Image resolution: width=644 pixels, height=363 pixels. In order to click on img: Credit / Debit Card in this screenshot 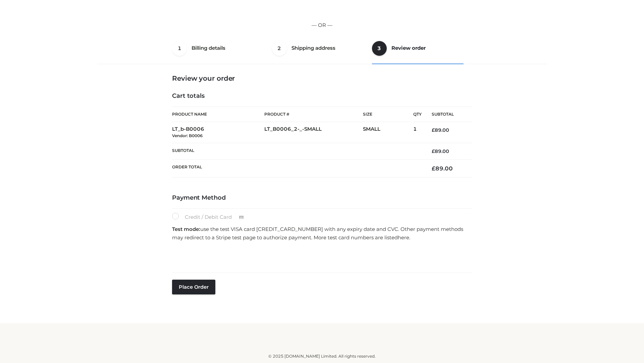, I will do `click(241, 217)`.